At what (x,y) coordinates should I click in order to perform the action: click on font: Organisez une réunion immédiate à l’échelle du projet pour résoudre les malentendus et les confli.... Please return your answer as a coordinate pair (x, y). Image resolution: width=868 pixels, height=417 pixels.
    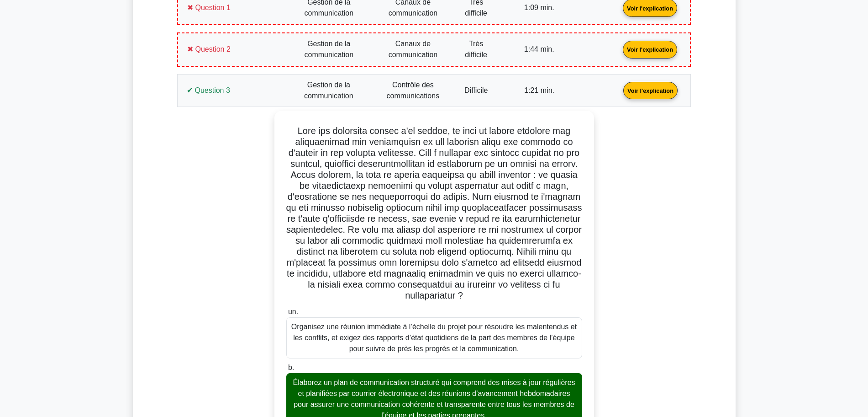
    Looking at the image, I should click on (434, 338).